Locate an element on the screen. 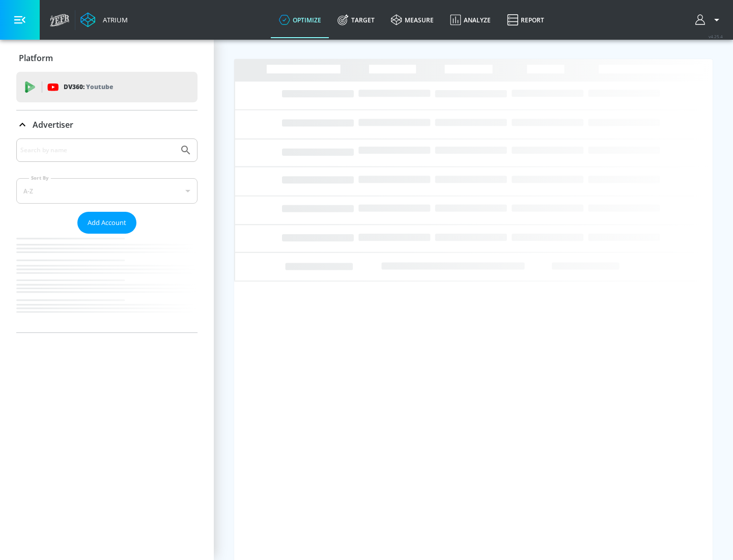 The image size is (733, 560). a: Target is located at coordinates (356, 20).